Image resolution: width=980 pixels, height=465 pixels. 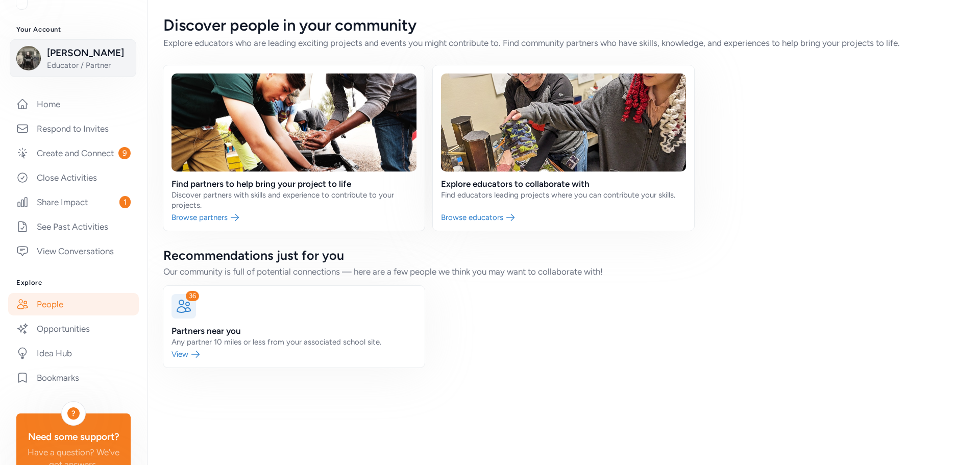 I want to click on div: Discover people in your community, so click(x=563, y=26).